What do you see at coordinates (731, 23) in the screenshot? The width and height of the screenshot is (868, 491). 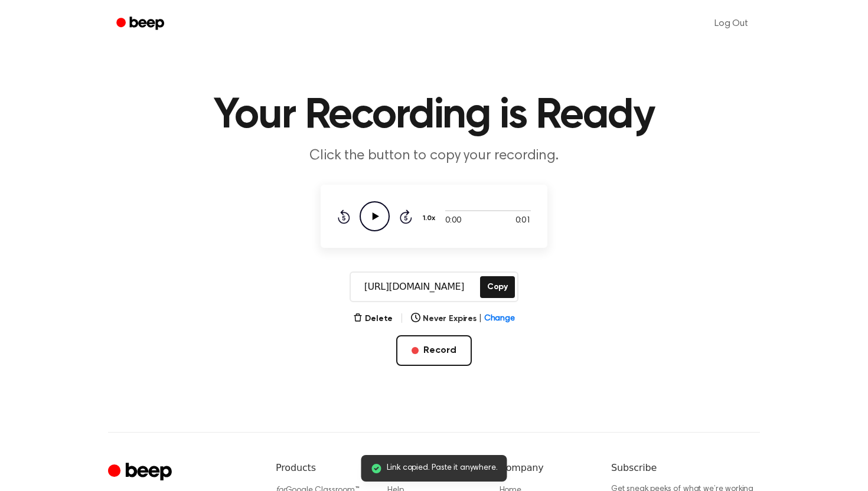 I see `a: Log Out` at bounding box center [731, 23].